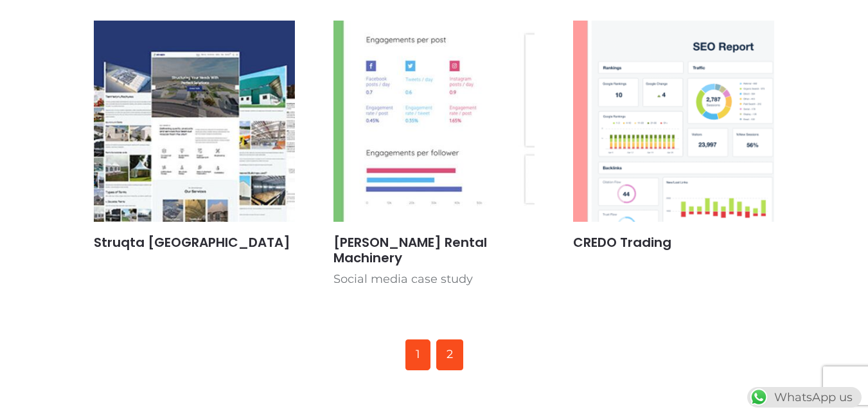  I want to click on p: Social media case study, so click(434, 279).